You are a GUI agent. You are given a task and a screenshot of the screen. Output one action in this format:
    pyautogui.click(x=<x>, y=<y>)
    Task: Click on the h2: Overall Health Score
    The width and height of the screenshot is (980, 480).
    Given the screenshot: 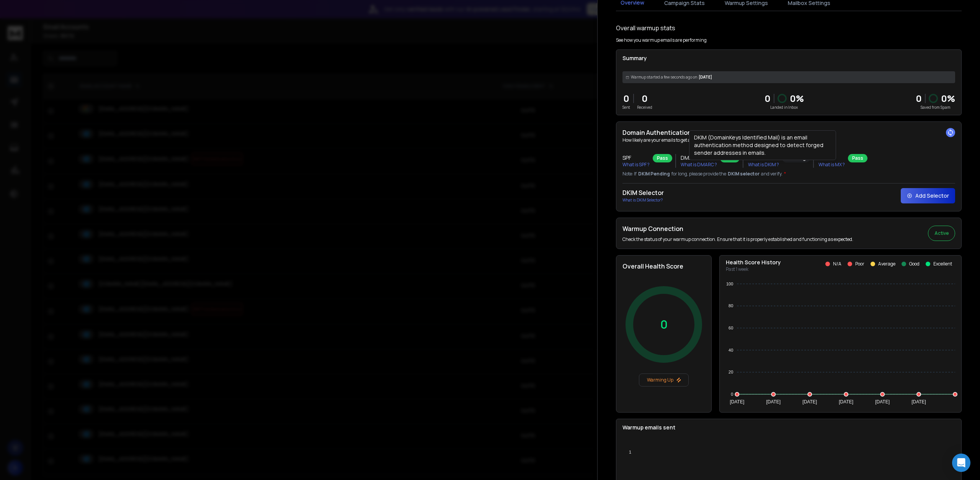 What is the action you would take?
    pyautogui.click(x=664, y=266)
    